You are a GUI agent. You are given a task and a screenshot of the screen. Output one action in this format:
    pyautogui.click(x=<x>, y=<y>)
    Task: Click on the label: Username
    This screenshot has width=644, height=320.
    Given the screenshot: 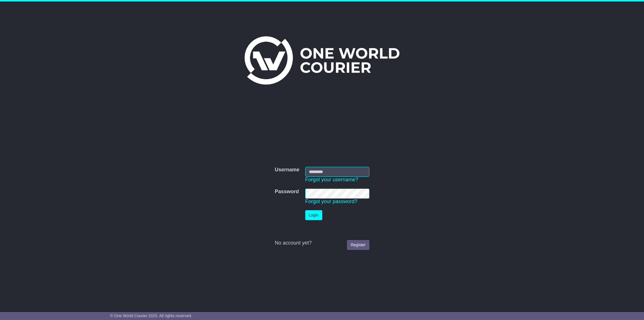 What is the action you would take?
    pyautogui.click(x=287, y=170)
    